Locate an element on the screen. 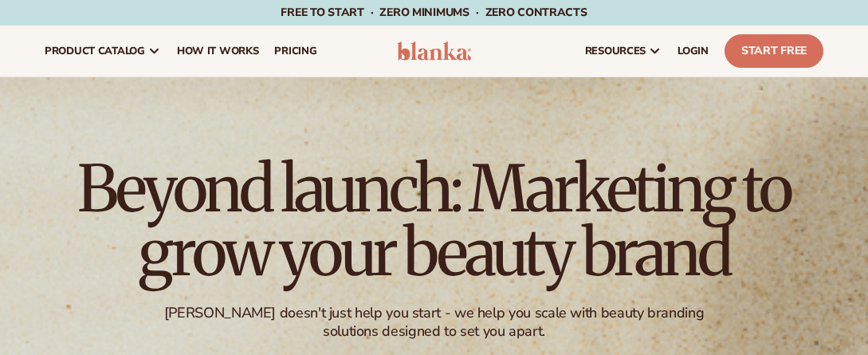  a: logo is located at coordinates (434, 51).